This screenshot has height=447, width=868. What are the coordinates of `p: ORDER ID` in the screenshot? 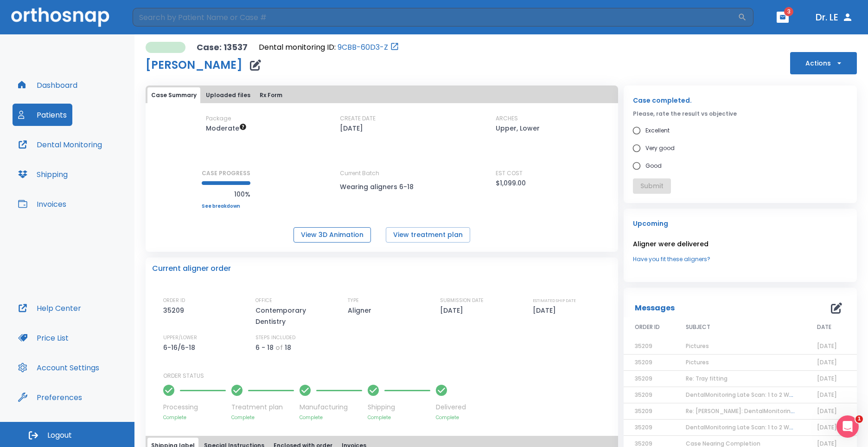 It's located at (174, 300).